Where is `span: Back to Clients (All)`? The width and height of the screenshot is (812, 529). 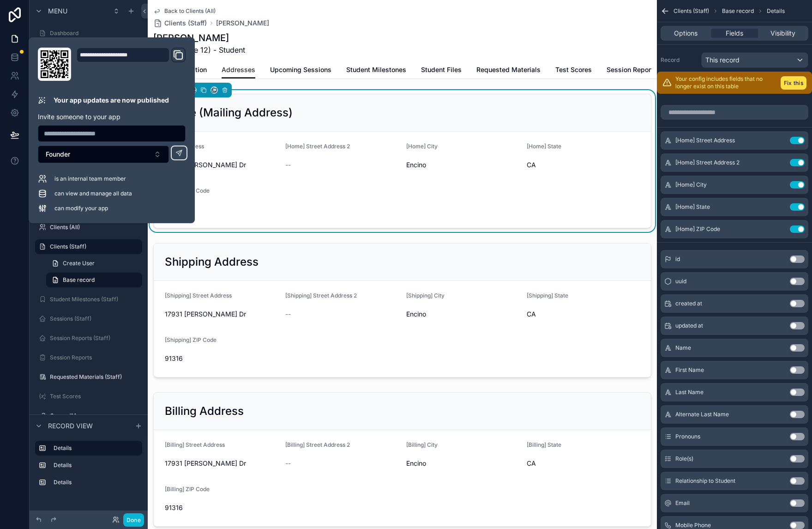 span: Back to Clients (All) is located at coordinates (189, 11).